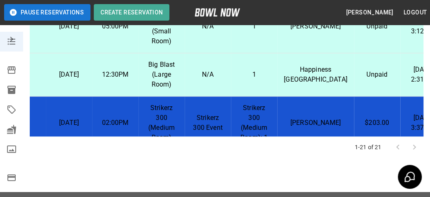 This screenshot has width=430, height=197. What do you see at coordinates (161, 75) in the screenshot?
I see `p: Big Blast (Large Room)` at bounding box center [161, 75].